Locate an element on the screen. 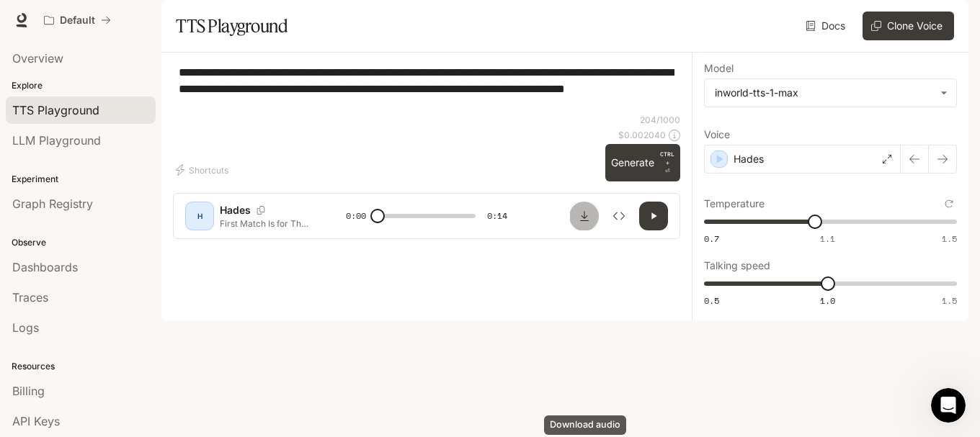 The height and width of the screenshot is (437, 980). p: Talking speed is located at coordinates (737, 266).